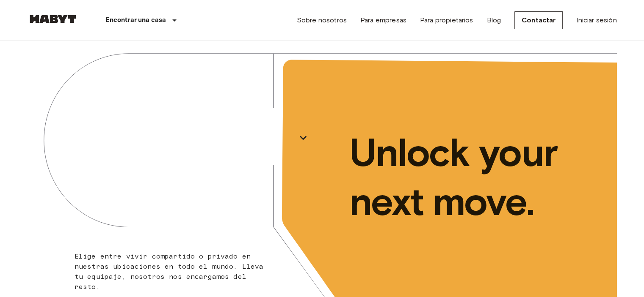 Image resolution: width=644 pixels, height=297 pixels. Describe the element at coordinates (476, 177) in the screenshot. I see `p: Unlock your next move.` at that location.